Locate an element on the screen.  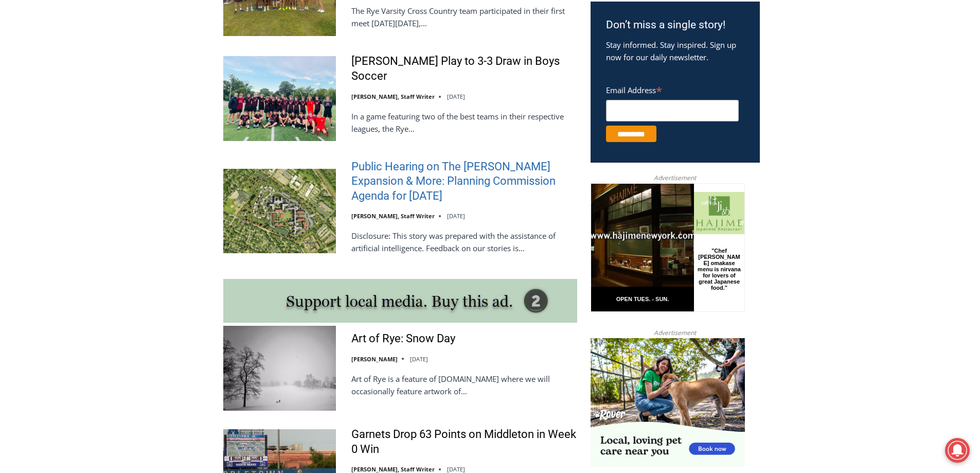
p: Stay informed. Stay inspired. Sign up now for our daily newsletter. is located at coordinates (675, 51).